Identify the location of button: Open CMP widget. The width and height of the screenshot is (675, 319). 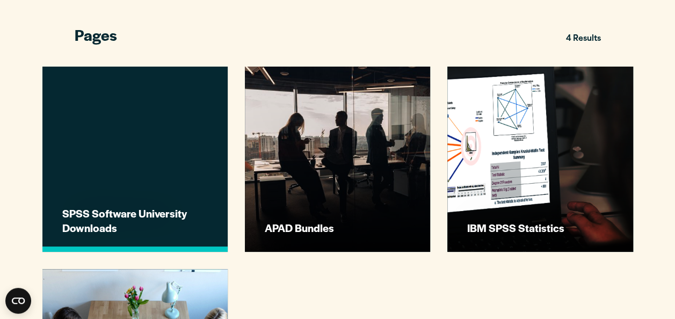
(18, 301).